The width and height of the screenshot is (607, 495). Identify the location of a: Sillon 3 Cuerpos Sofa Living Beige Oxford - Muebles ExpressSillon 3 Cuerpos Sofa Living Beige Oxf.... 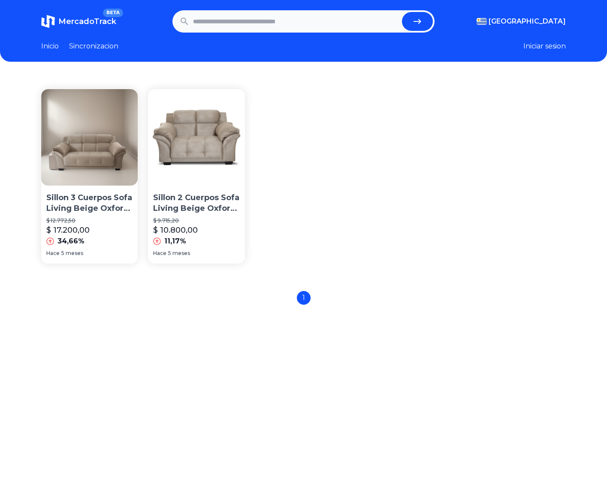
(89, 176).